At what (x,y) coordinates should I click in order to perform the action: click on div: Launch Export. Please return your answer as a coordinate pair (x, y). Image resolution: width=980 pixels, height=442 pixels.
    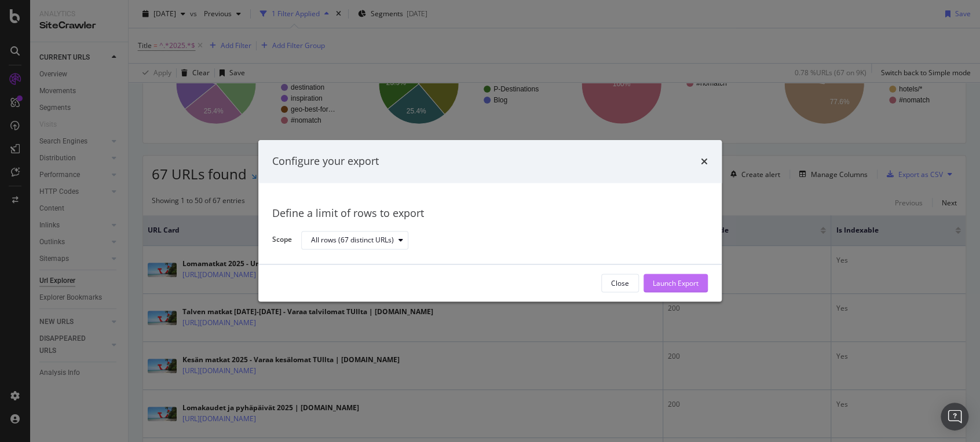
    Looking at the image, I should click on (676, 283).